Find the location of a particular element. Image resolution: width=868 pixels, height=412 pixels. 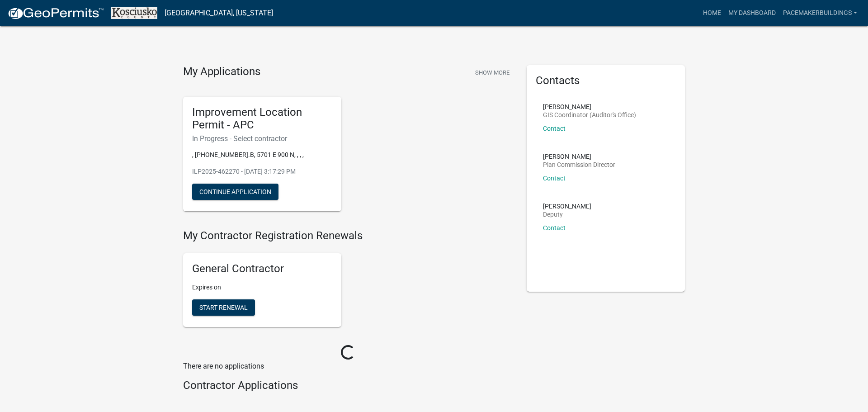

h6: In Progress - Select contractor is located at coordinates (262, 138).